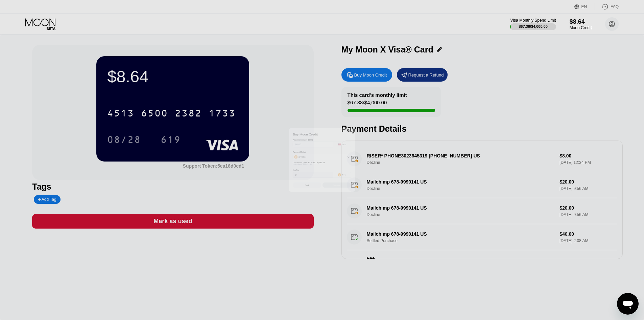 The image size is (644, 320). Describe the element at coordinates (317, 163) in the screenshot. I see `span: 1 BTC ≈ $110,760.03` at that location.